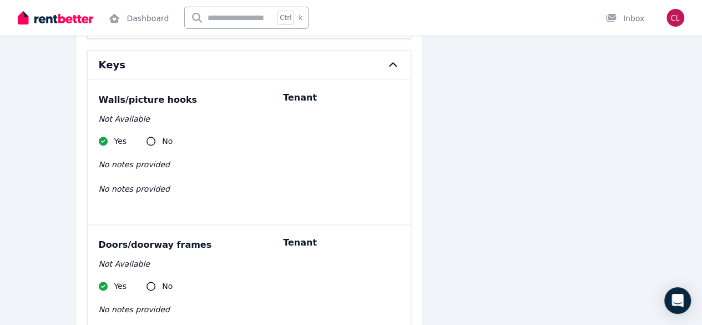 Image resolution: width=702 pixels, height=325 pixels. Describe the element at coordinates (249, 100) in the screenshot. I see `div: Walls/picture hooks` at that location.